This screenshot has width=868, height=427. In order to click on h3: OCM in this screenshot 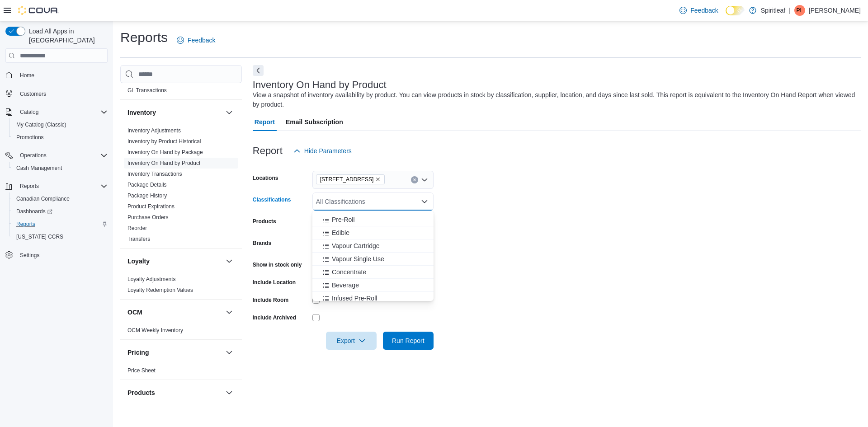, I will do `click(135, 312)`.